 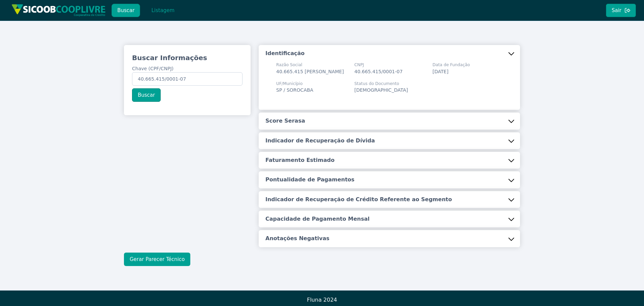 I want to click on button: Score Serasa, so click(x=389, y=121).